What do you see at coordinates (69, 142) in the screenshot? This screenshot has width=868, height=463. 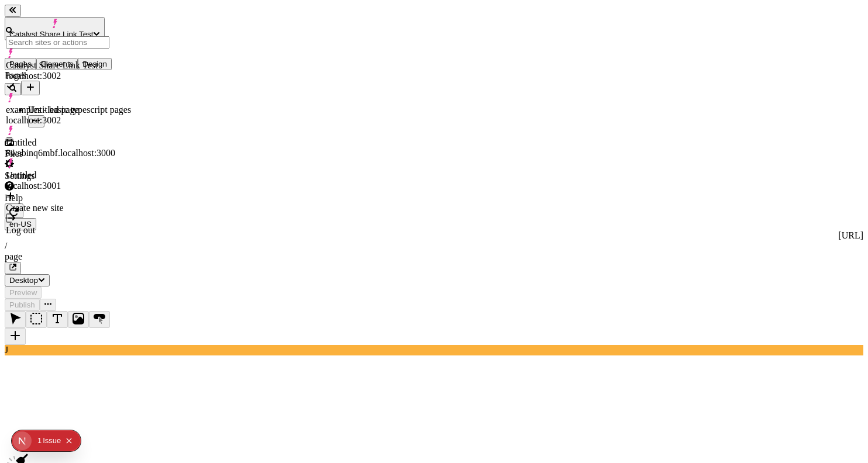 I see `div: Suggestions` at bounding box center [69, 142].